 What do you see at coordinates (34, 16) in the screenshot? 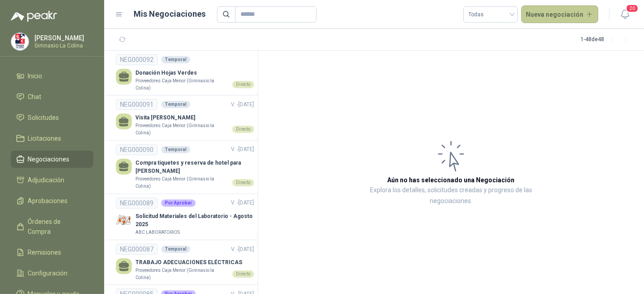
I see `img: Logo peakr` at bounding box center [34, 16].